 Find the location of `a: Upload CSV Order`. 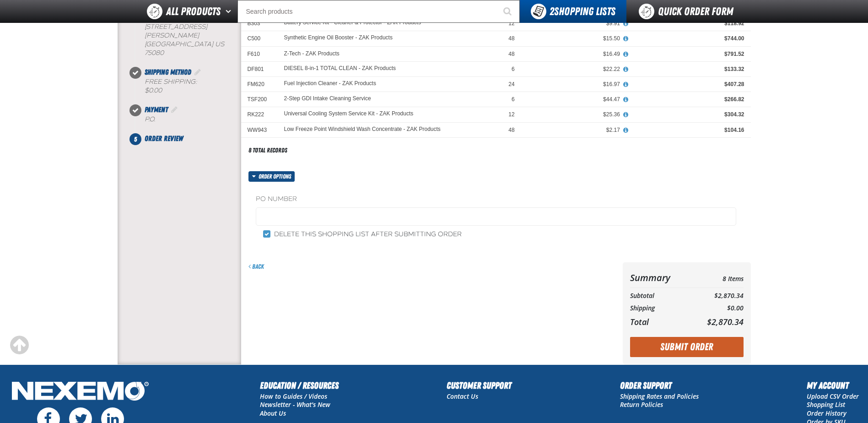

a: Upload CSV Order is located at coordinates (833, 396).